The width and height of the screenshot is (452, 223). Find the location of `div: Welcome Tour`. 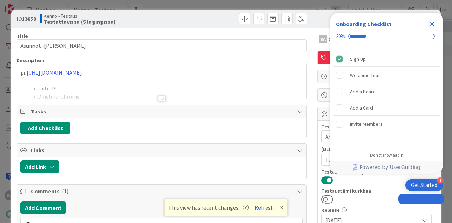

div: Welcome Tour is located at coordinates (365, 75).